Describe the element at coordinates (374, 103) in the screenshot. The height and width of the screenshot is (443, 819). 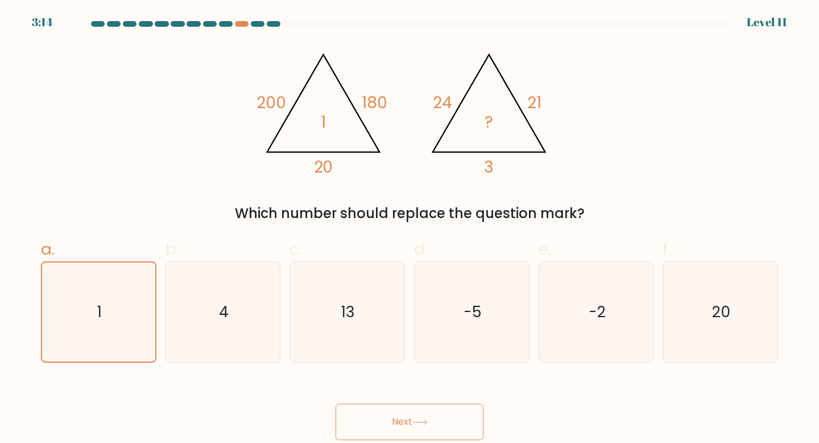
I see `tspan: 180` at that location.